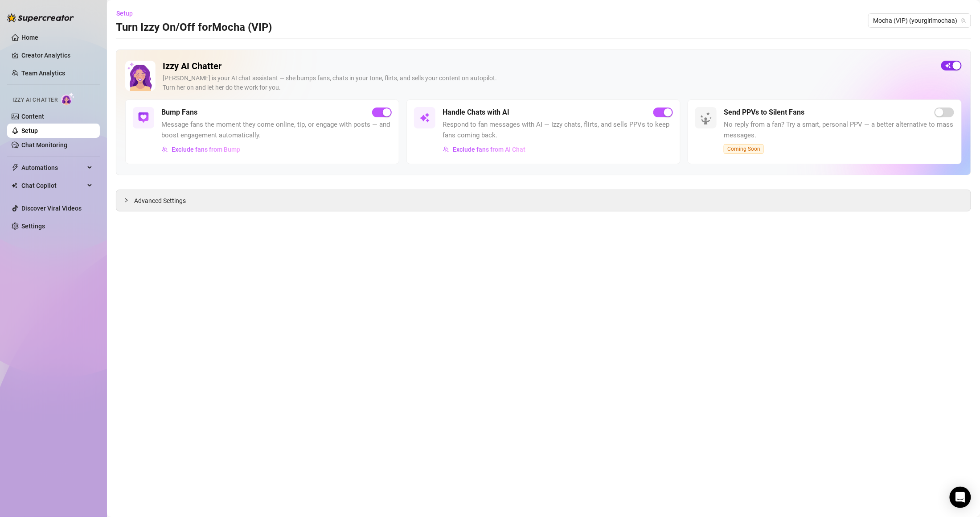  I want to click on a: Content, so click(33, 116).